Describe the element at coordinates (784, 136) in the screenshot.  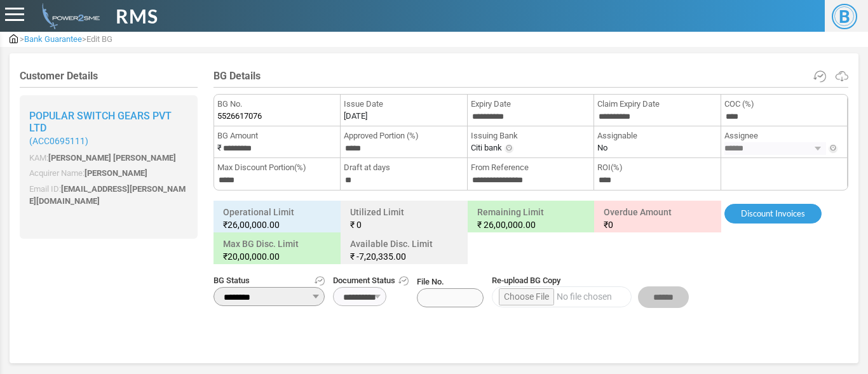
I see `span: Assignee` at that location.